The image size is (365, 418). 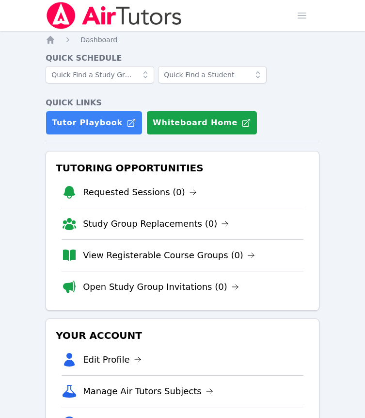 I want to click on span: Dashboard, so click(x=99, y=40).